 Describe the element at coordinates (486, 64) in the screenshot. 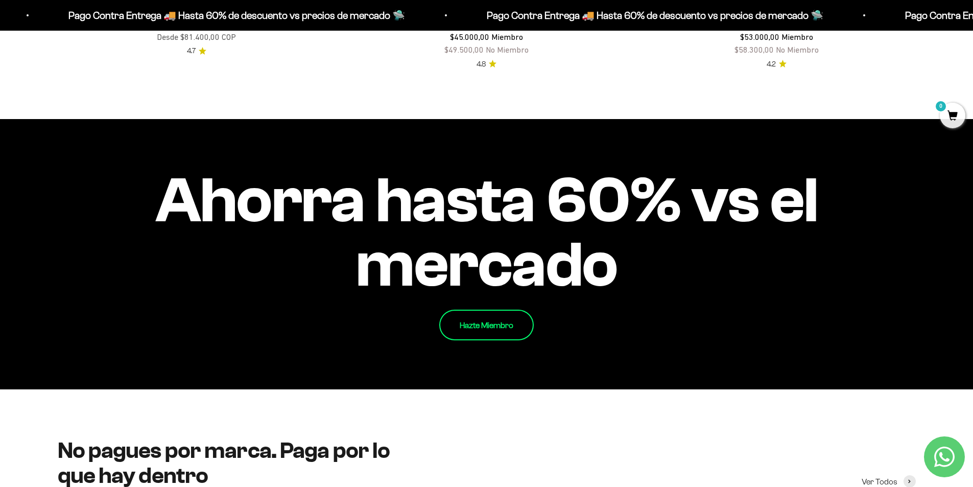

I see `a: 4.84.8 de 5.0 estrellas` at that location.